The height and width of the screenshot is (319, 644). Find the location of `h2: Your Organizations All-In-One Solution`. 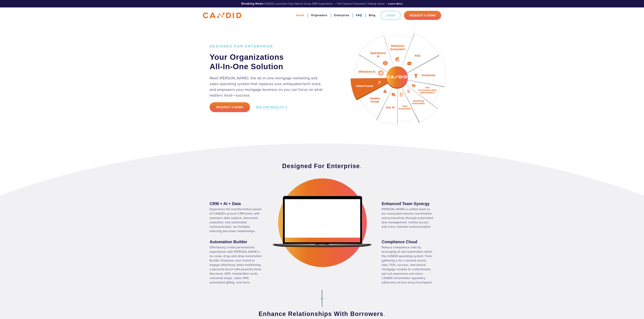

h2: Your Organizations All-In-One Solution is located at coordinates (268, 62).